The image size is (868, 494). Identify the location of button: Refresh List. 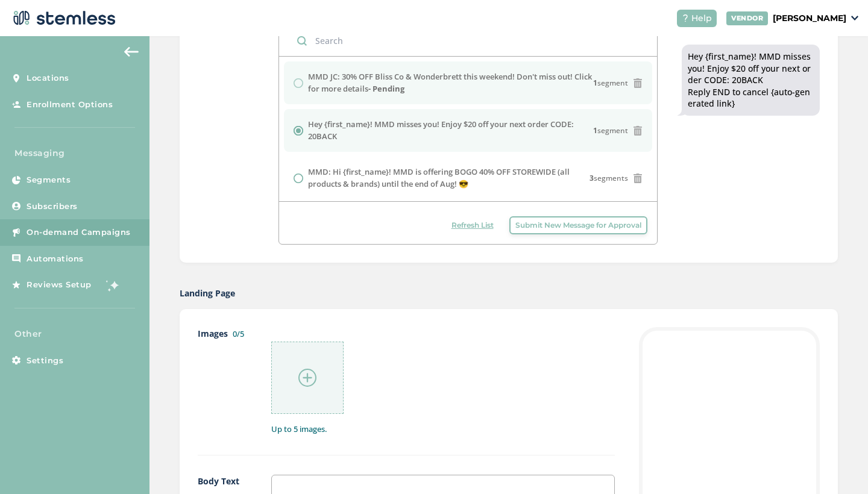
(472, 225).